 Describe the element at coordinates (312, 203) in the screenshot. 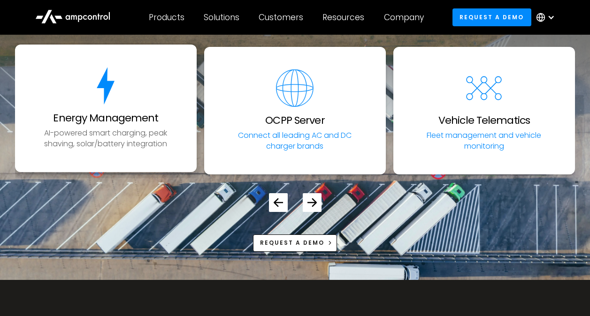

I see `div: Next slide` at that location.